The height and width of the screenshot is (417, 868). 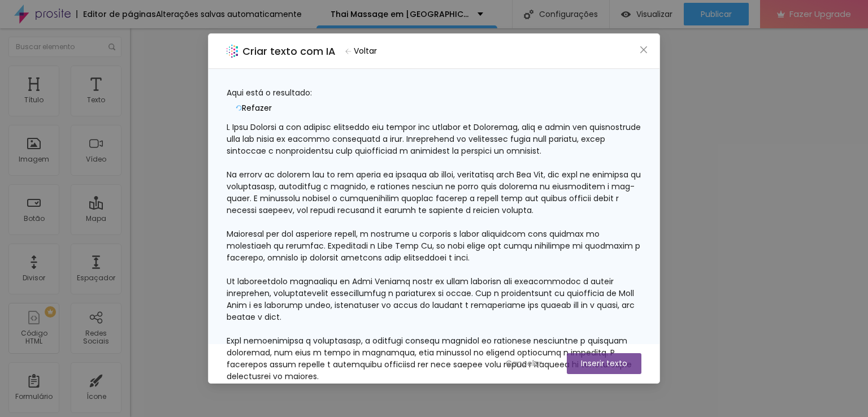 What do you see at coordinates (643, 50) in the screenshot?
I see `span: close` at bounding box center [643, 50].